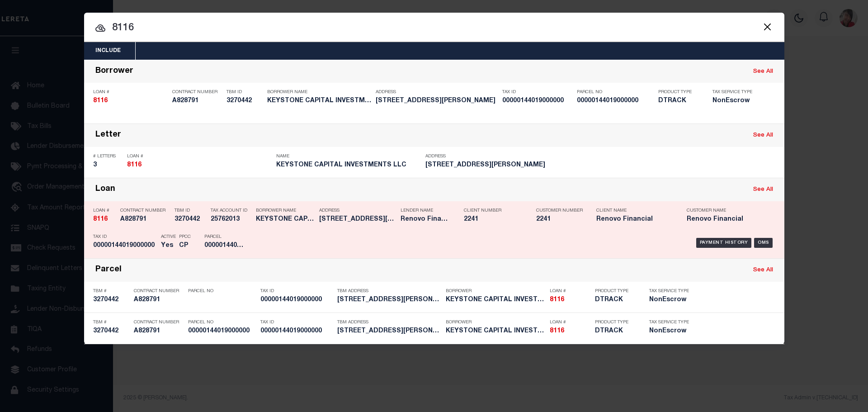 Image resolution: width=868 pixels, height=412 pixels. Describe the element at coordinates (495, 292) in the screenshot. I see `p: Borrower` at that location.